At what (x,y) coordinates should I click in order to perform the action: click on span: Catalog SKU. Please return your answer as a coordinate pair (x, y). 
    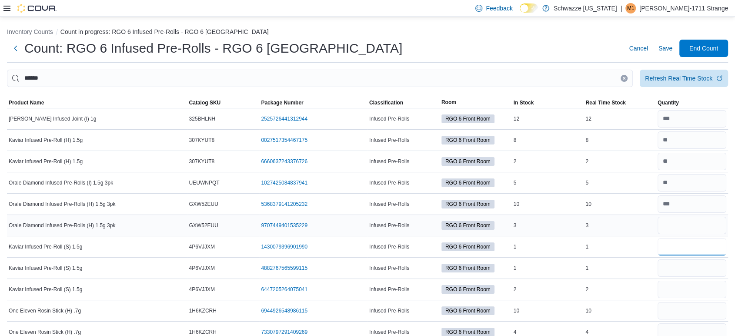
    Looking at the image, I should click on (205, 103).